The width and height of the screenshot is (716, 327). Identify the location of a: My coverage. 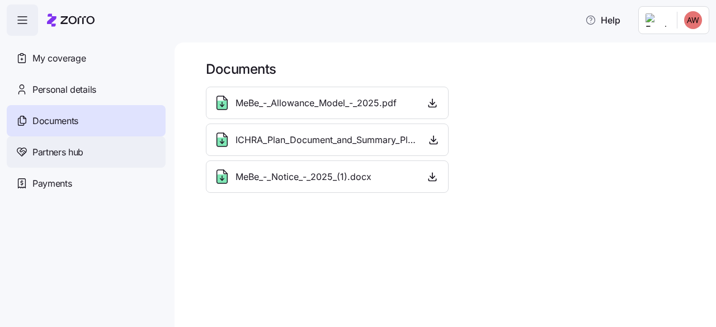
(86, 58).